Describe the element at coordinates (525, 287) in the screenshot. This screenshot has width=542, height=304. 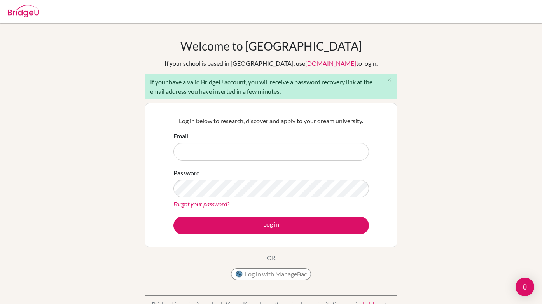
I see `div: Open Intercom Messenger` at that location.